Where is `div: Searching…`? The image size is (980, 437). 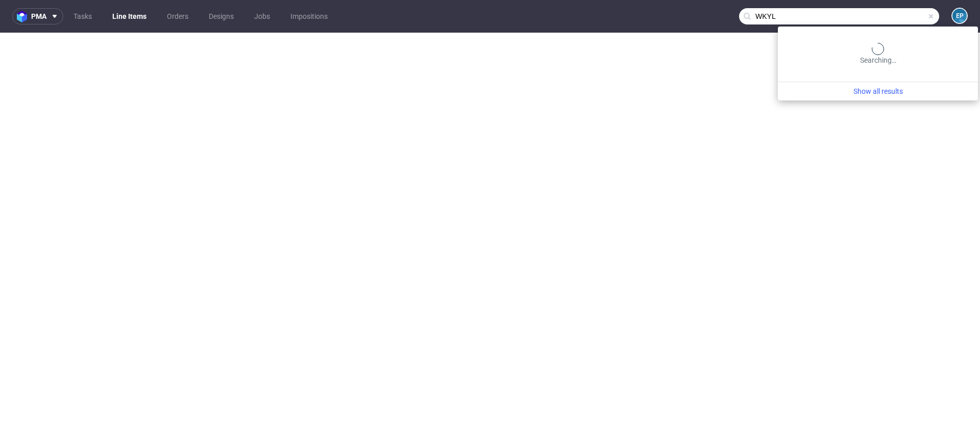 div: Searching… is located at coordinates (878, 54).